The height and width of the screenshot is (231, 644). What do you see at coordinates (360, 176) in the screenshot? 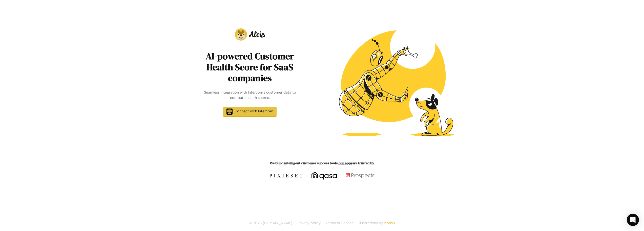
I see `img: Prospects` at bounding box center [360, 176].